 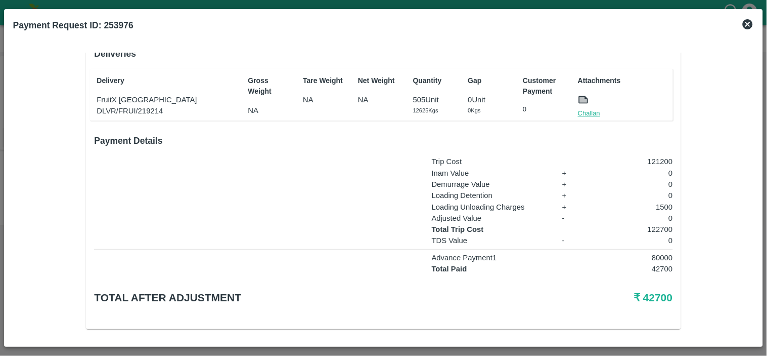 I want to click on a: Challan, so click(x=589, y=113).